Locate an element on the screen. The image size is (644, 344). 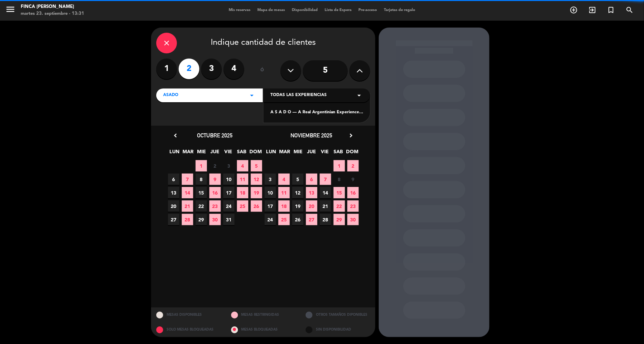
span: 8 is located at coordinates (201, 179).